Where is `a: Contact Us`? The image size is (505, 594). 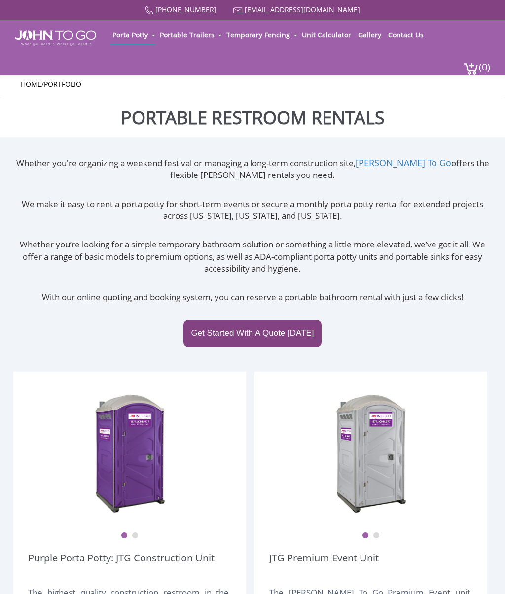
a: Contact Us is located at coordinates (406, 34).